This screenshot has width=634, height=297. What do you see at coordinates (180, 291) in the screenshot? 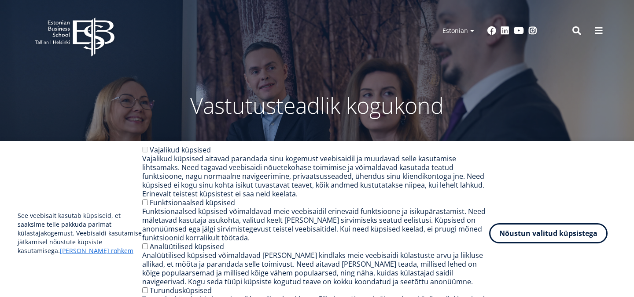
I see `label: Turundusküpsised` at bounding box center [180, 291].